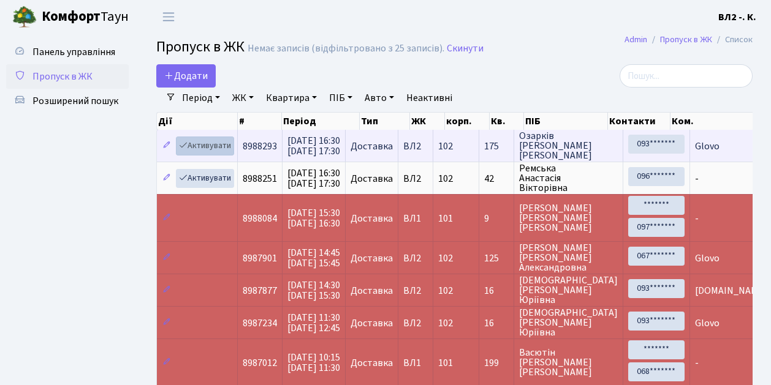 The width and height of the screenshot is (771, 385). I want to click on a: Розширений пошук, so click(67, 101).